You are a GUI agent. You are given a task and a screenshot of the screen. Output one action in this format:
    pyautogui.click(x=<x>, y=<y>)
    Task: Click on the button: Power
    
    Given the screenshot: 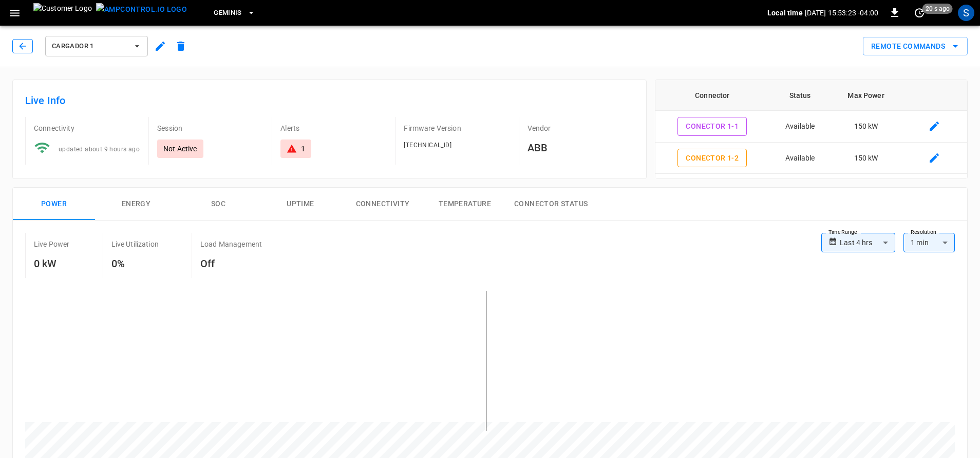 What is the action you would take?
    pyautogui.click(x=54, y=204)
    